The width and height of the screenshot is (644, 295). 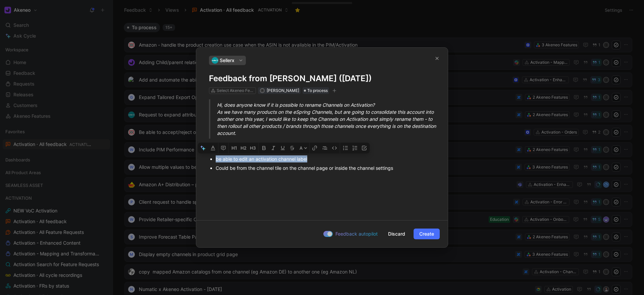 What do you see at coordinates (326, 168) in the screenshot?
I see `div: Could be from the channel tile on the channel page or inside the channel settings` at bounding box center [326, 168].